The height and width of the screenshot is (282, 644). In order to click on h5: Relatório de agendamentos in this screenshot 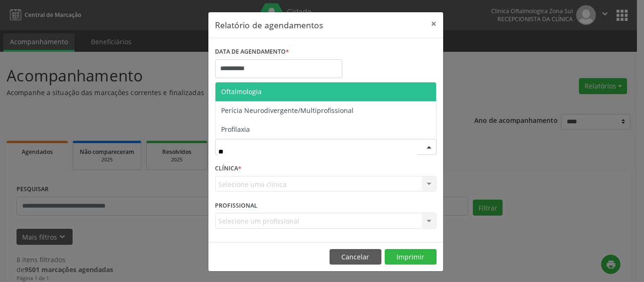, I will do `click(268, 25)`.